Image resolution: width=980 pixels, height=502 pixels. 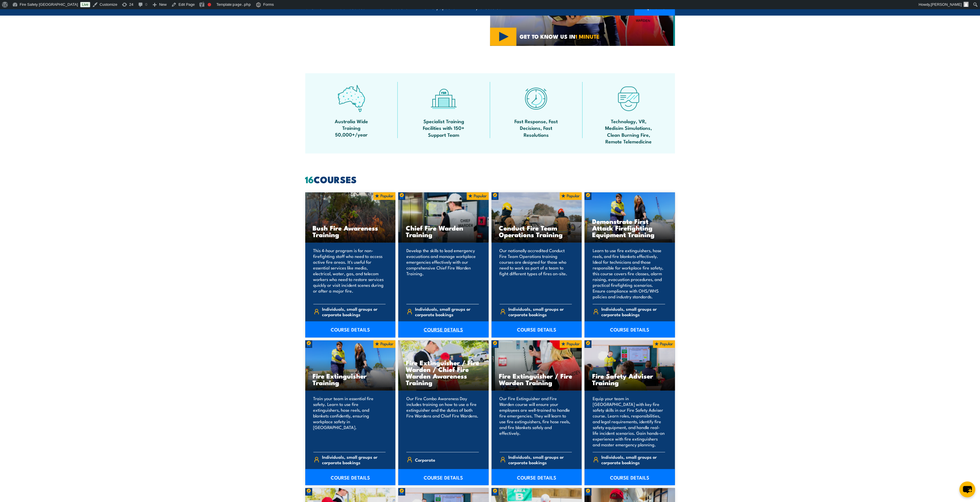 I want to click on p: Learn to use fire extinguishers, hose reels, and fire blankets effectively. Ideal for technicians..., so click(x=629, y=274).